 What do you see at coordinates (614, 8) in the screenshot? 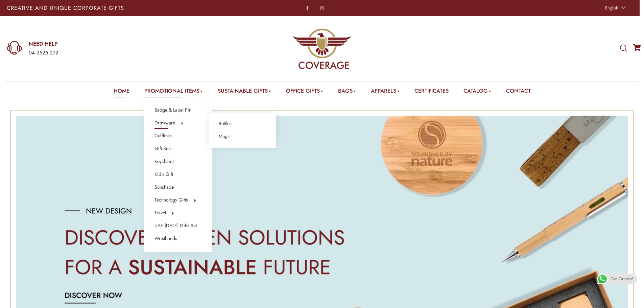
I see `a: English` at bounding box center [614, 8].